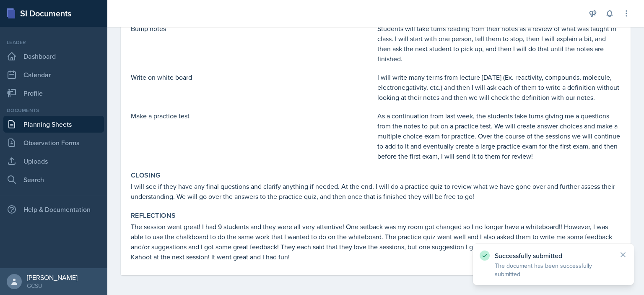  Describe the element at coordinates (52, 286) in the screenshot. I see `div: GCSU` at that location.